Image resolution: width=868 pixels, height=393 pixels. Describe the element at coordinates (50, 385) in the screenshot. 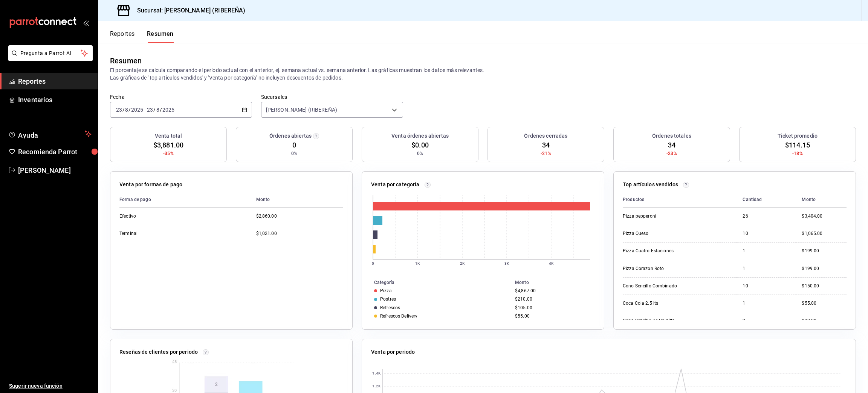

I see `span: Sugerir nueva función` at that location.